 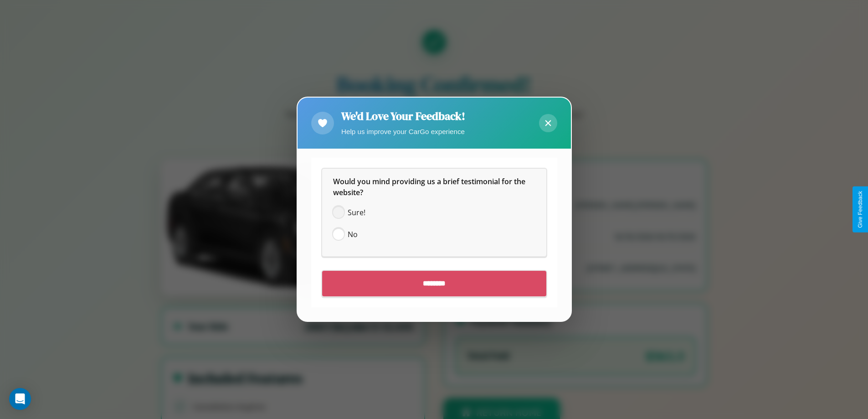 What do you see at coordinates (430, 187) in the screenshot?
I see `span: Would you mind providing us a brief testimonial for the website?` at bounding box center [430, 187].